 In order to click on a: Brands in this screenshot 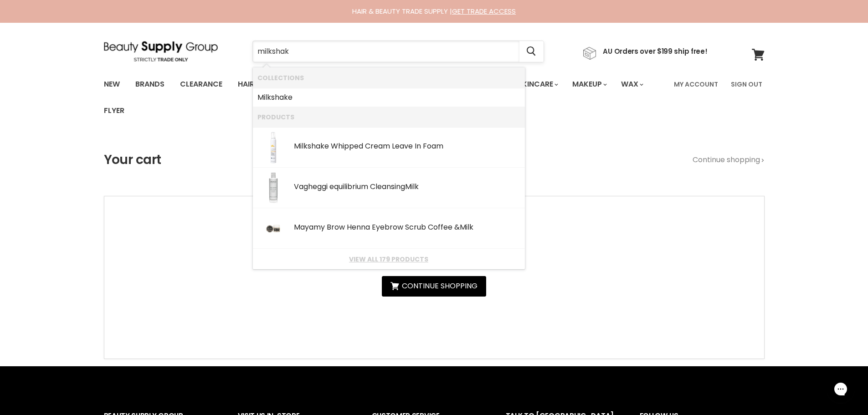, I will do `click(150, 84)`.